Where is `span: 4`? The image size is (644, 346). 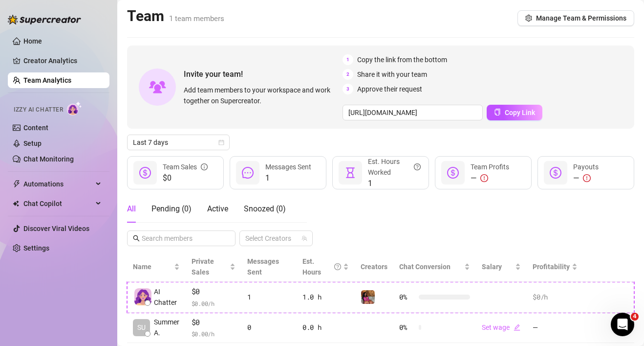 span: 4 is located at coordinates (635, 316).